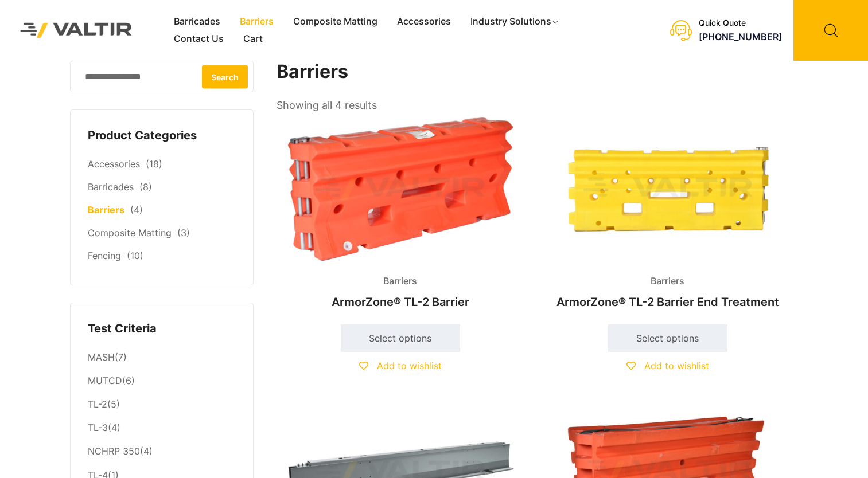  I want to click on span: (18), so click(154, 164).